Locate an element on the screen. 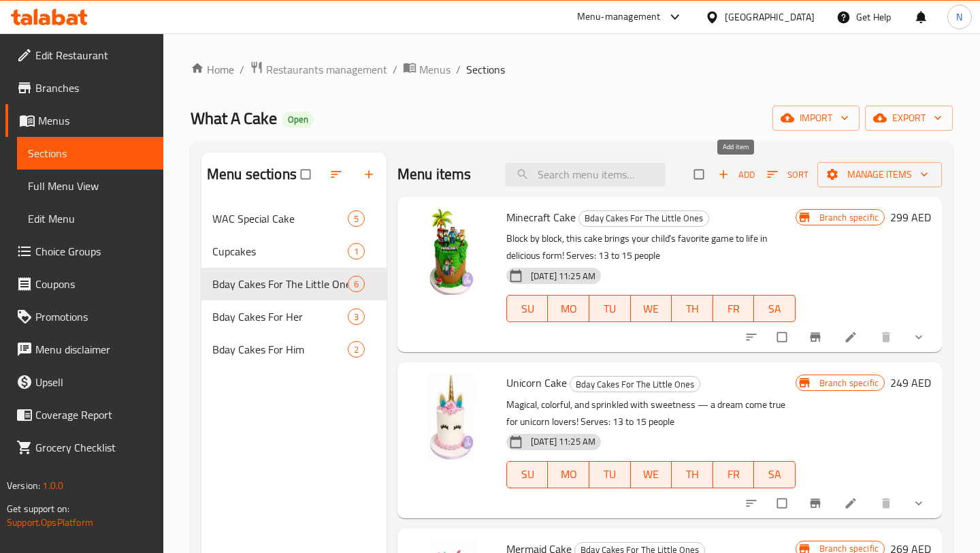 Image resolution: width=980 pixels, height=553 pixels. span: 1 is located at coordinates (356, 251).